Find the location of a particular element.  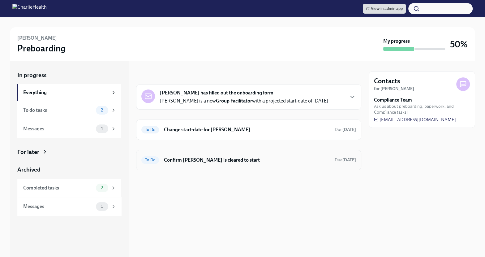

span: October 2nd, 2025 09:00 is located at coordinates (345, 160).